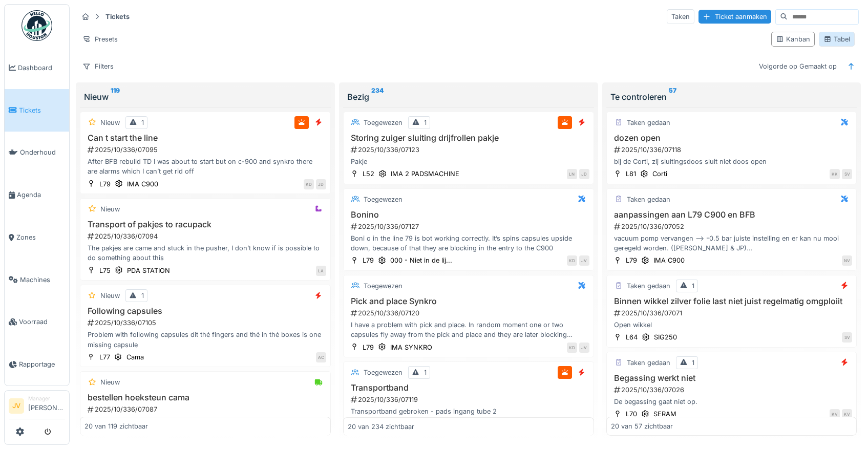 This screenshot has height=449, width=868. What do you see at coordinates (732, 378) in the screenshot?
I see `h3: Begassing werkt niet` at bounding box center [732, 378].